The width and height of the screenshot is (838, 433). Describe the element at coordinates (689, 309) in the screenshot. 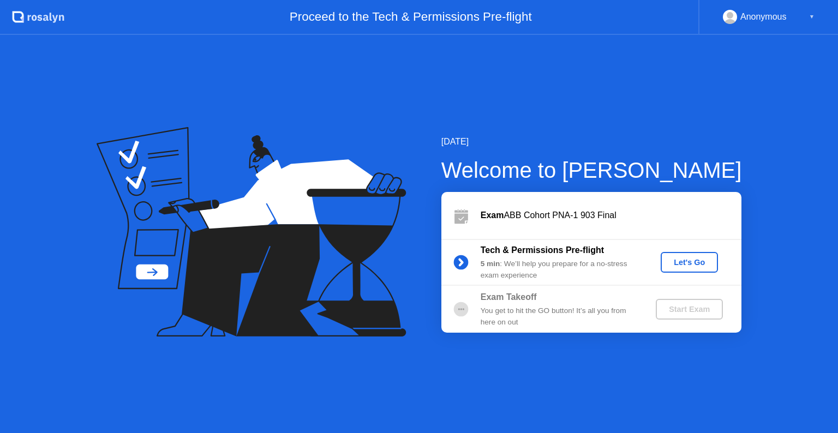

I see `button: Start Exam` at that location.